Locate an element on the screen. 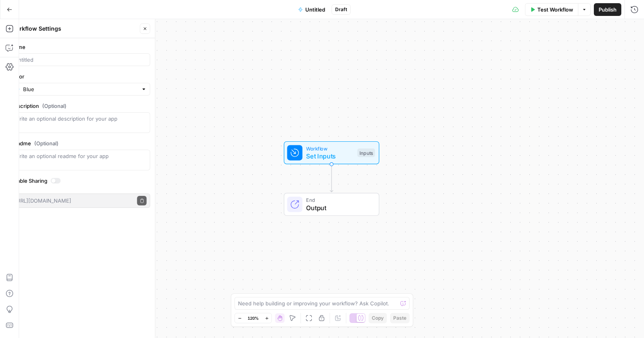  div: Workflow Settings is located at coordinates (74, 29).